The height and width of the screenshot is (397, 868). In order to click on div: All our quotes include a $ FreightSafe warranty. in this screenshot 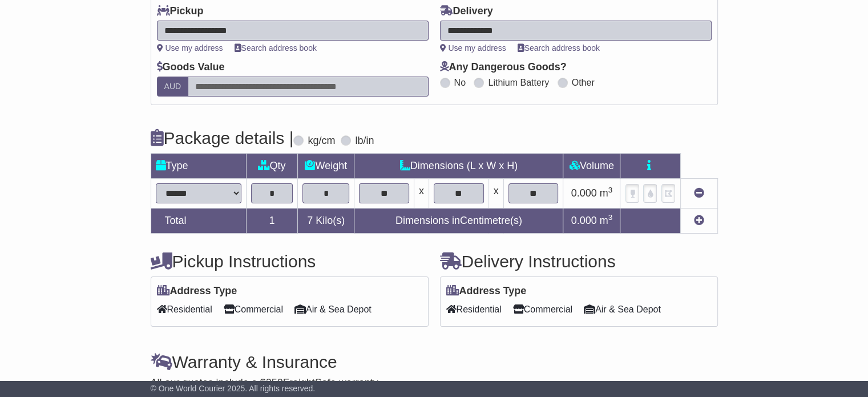, I will do `click(435, 383)`.